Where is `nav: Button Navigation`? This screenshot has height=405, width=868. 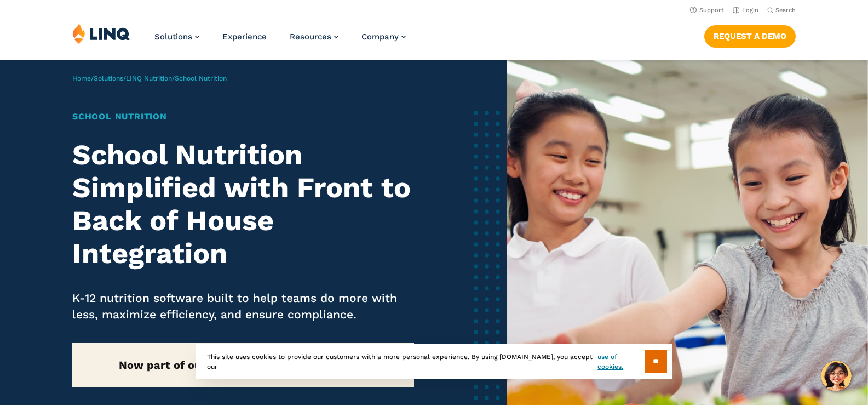 nav: Button Navigation is located at coordinates (750, 35).